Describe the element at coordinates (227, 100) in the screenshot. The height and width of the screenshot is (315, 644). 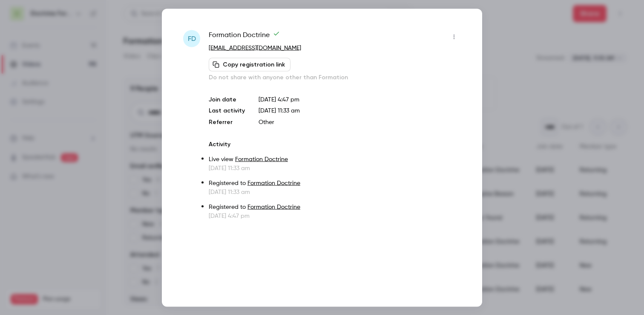
I see `p: Join date` at that location.